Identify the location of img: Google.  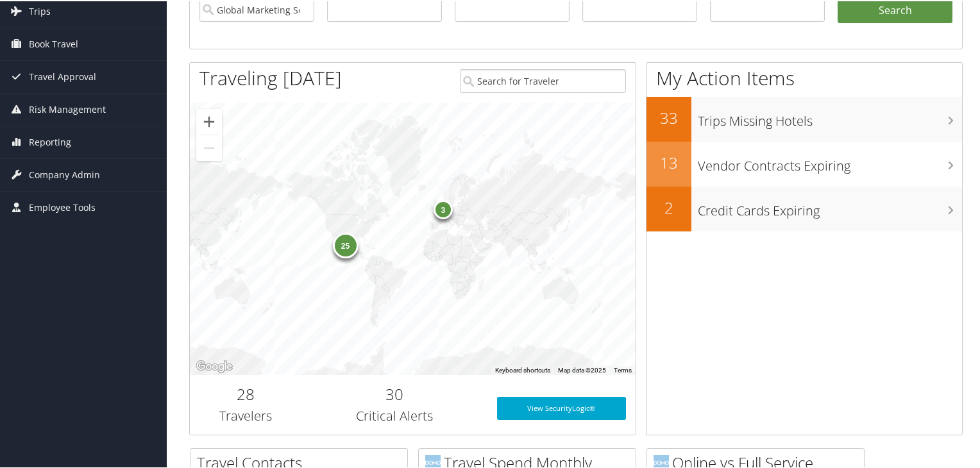
(214, 365).